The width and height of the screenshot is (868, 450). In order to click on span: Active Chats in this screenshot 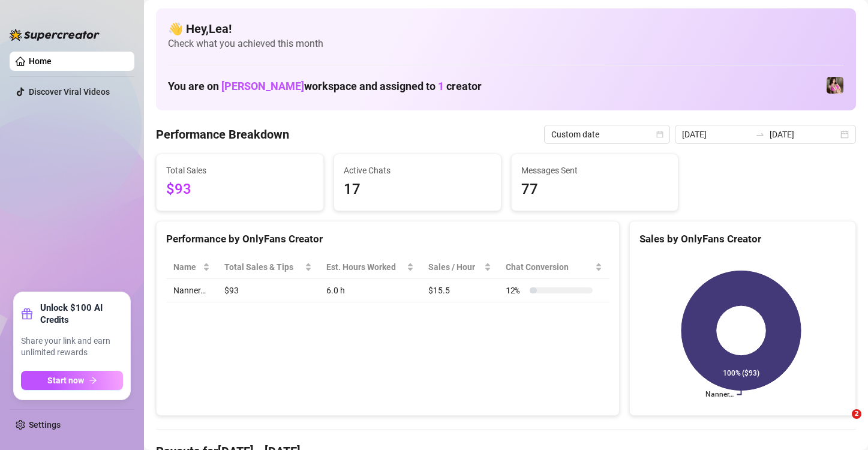, I will do `click(418, 170)`.